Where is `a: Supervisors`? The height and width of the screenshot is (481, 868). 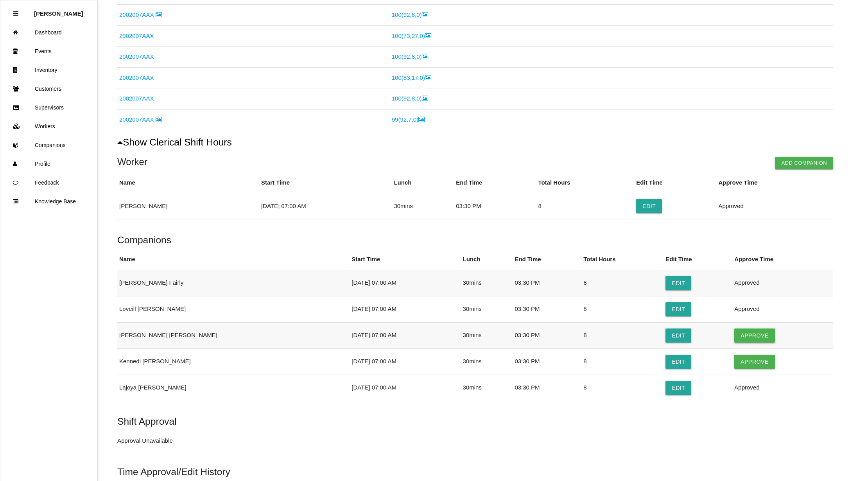 a: Supervisors is located at coordinates (49, 107).